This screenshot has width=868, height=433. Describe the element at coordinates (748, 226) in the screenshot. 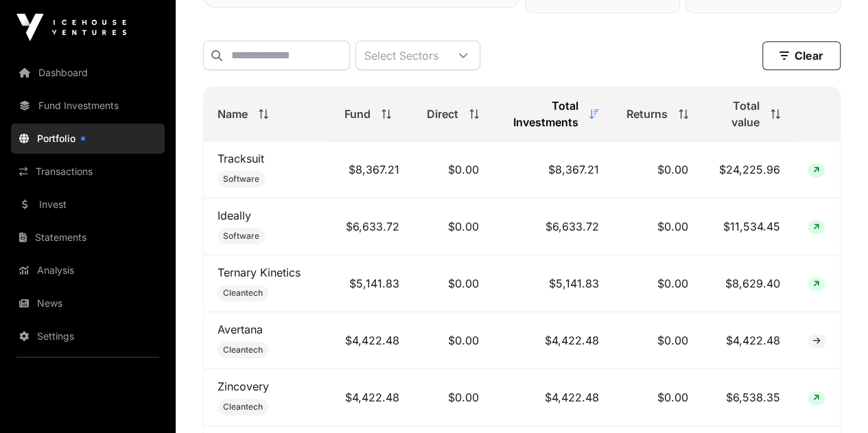

I see `td: $11,534.45` at that location.